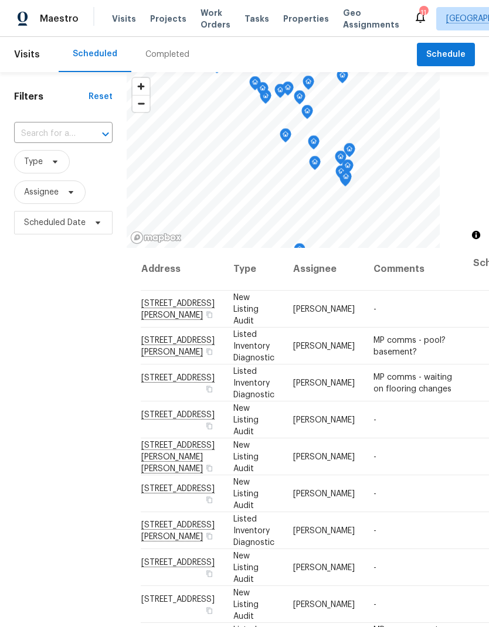  Describe the element at coordinates (371, 19) in the screenshot. I see `span: Geo Assignments` at that location.